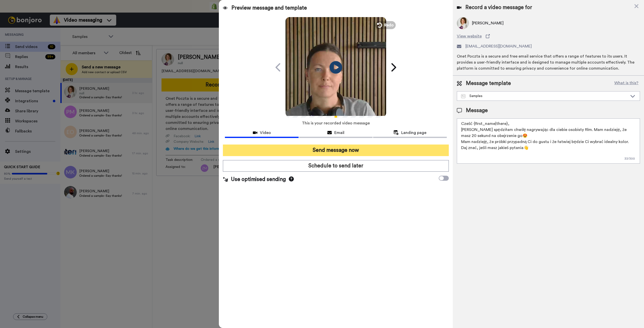 The image size is (644, 328). Describe the element at coordinates (336, 123) in the screenshot. I see `span: This is your recorded video message` at that location.